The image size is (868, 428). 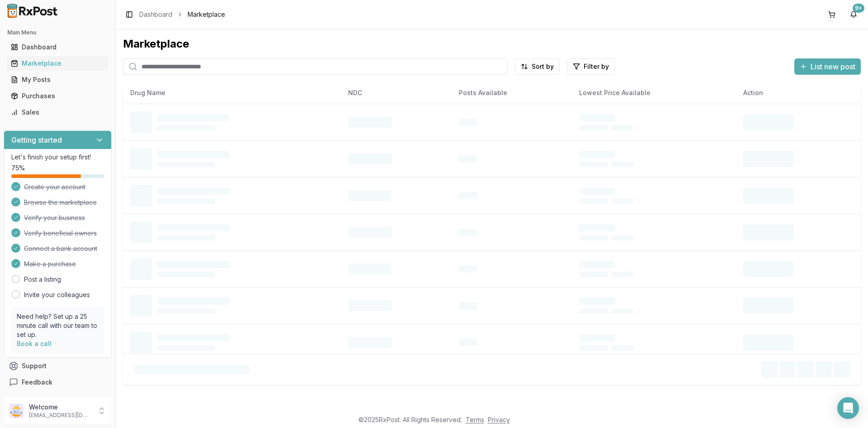 What do you see at coordinates (58, 96) in the screenshot?
I see `button: Purchases` at bounding box center [58, 96].